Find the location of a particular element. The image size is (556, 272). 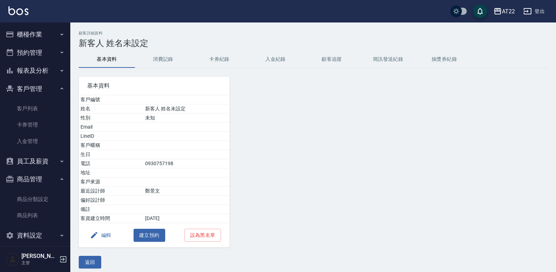

button: 員工及薪資 is located at coordinates (35, 161).